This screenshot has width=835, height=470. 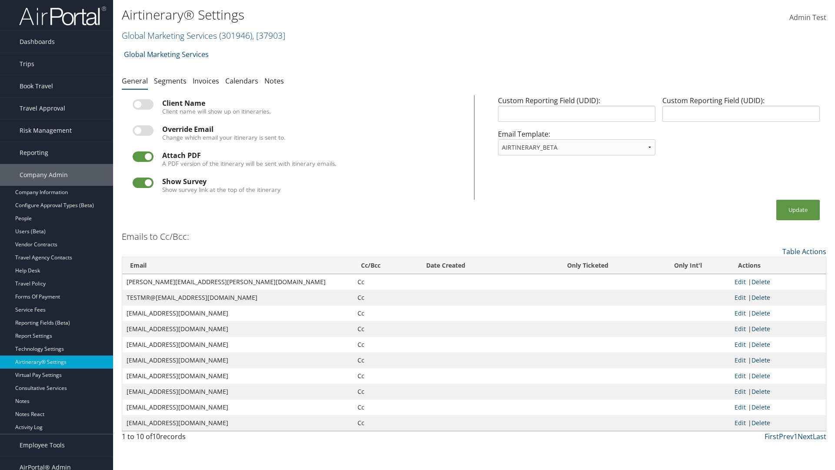 What do you see at coordinates (313, 181) in the screenshot?
I see `div: Show Survey` at bounding box center [313, 181].